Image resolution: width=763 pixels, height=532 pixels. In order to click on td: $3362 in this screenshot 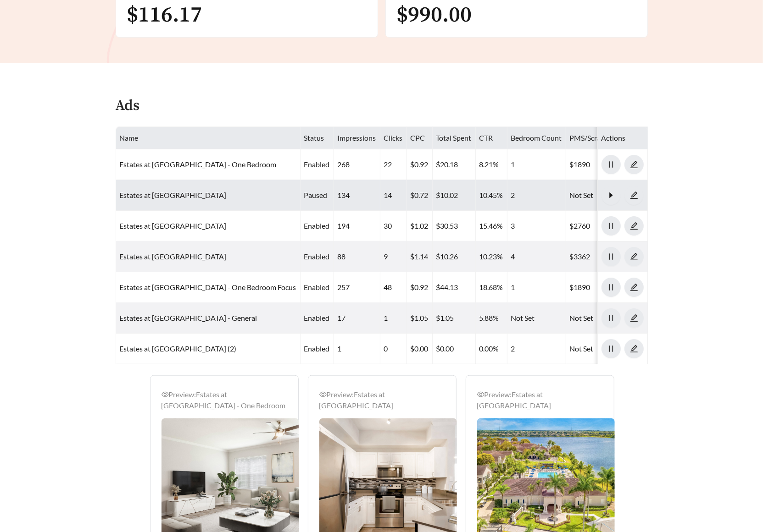, I will do `click(607, 256)`.